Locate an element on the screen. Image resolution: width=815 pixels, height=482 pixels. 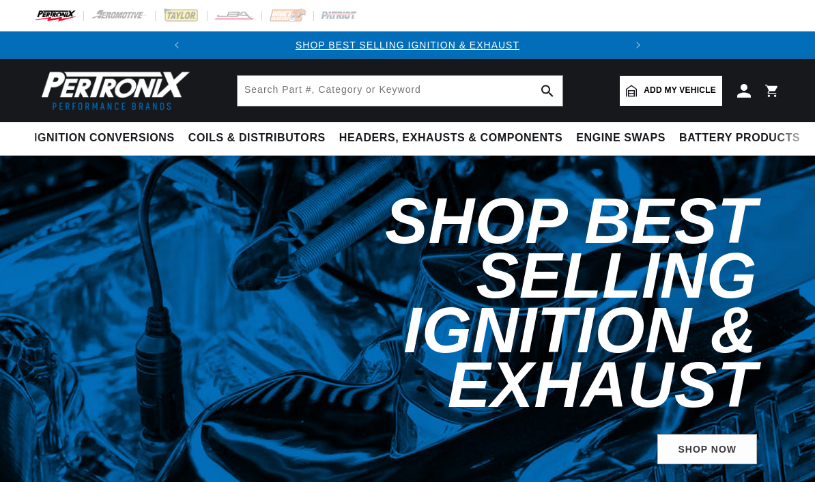
span: Engine Swaps is located at coordinates (620, 138).